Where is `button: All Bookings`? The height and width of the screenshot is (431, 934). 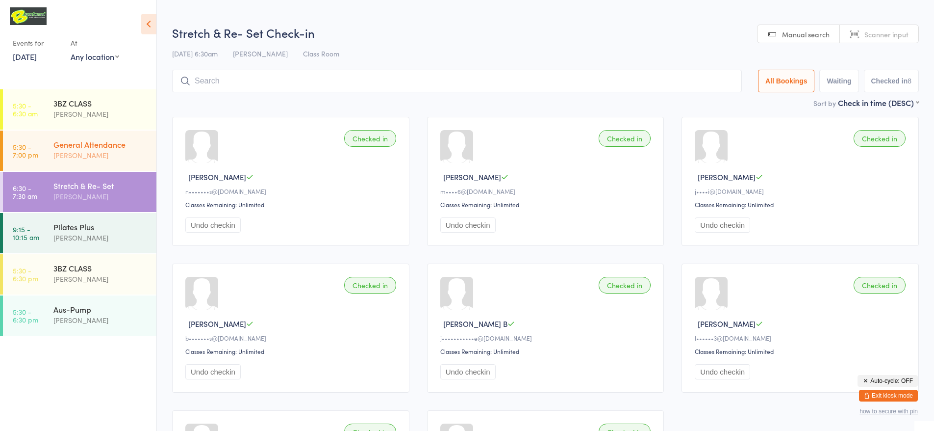
button: All Bookings is located at coordinates (787, 81).